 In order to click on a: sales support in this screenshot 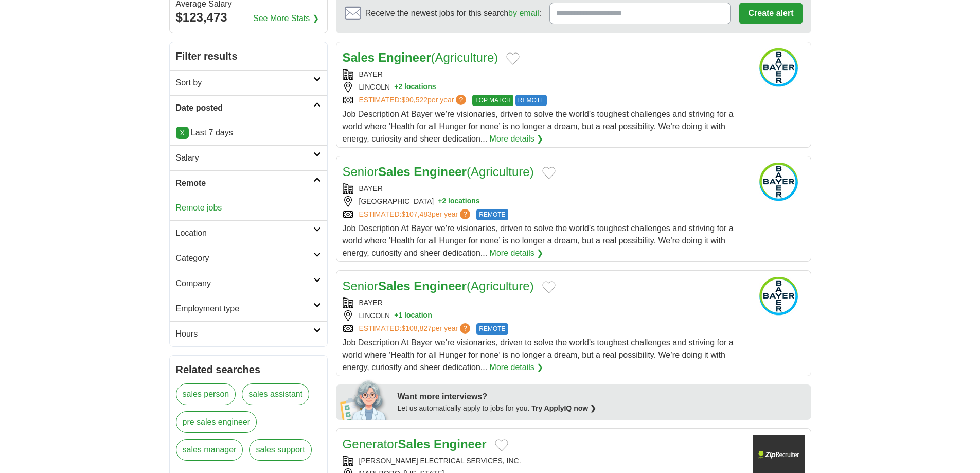, I will do `click(280, 450)`.